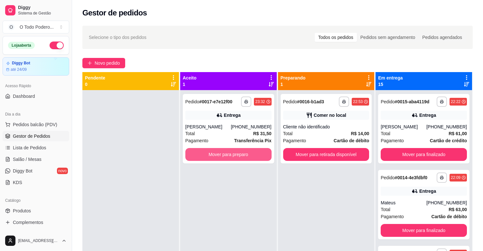 The height and width of the screenshot is (251, 483). I want to click on button: Mover para retirada disponível, so click(326, 154).